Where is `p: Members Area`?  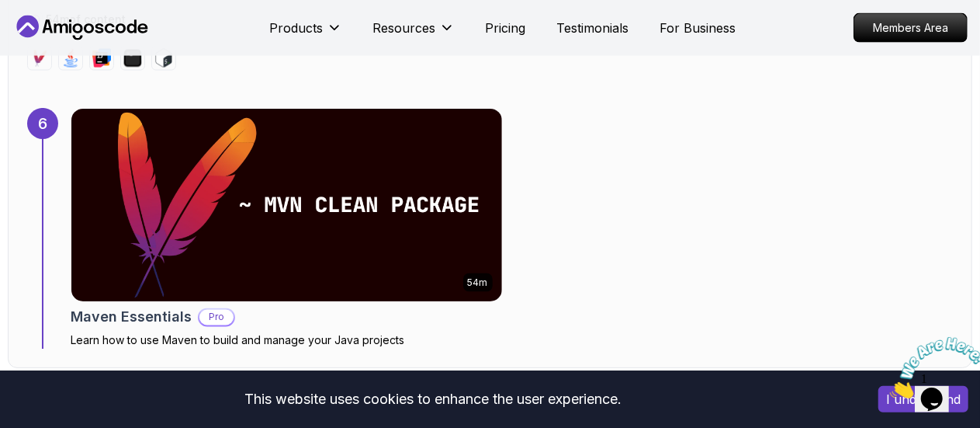 p: Members Area is located at coordinates (910, 28).